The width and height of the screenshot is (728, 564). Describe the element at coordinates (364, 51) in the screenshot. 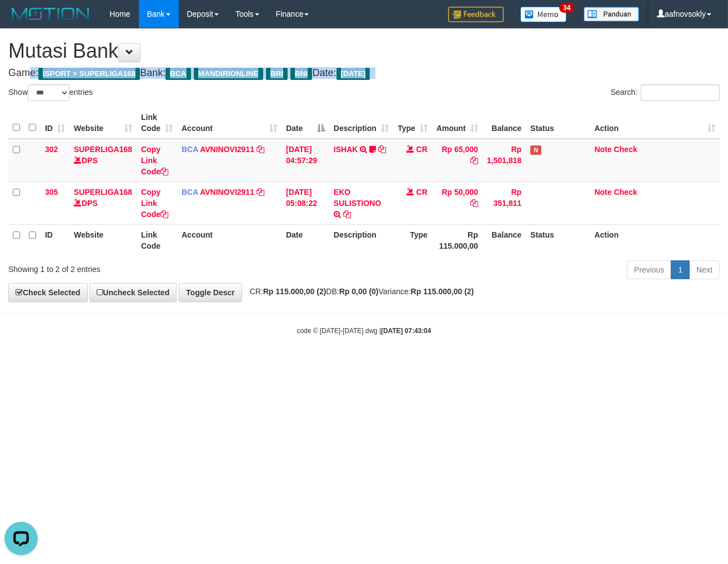

I see `h1: Mutasi Bank` at that location.